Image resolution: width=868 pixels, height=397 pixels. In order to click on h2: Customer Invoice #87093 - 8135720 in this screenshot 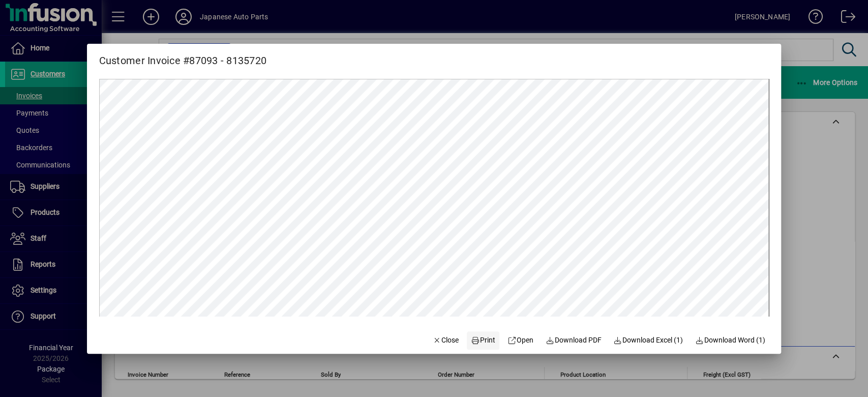, I will do `click(183, 56)`.